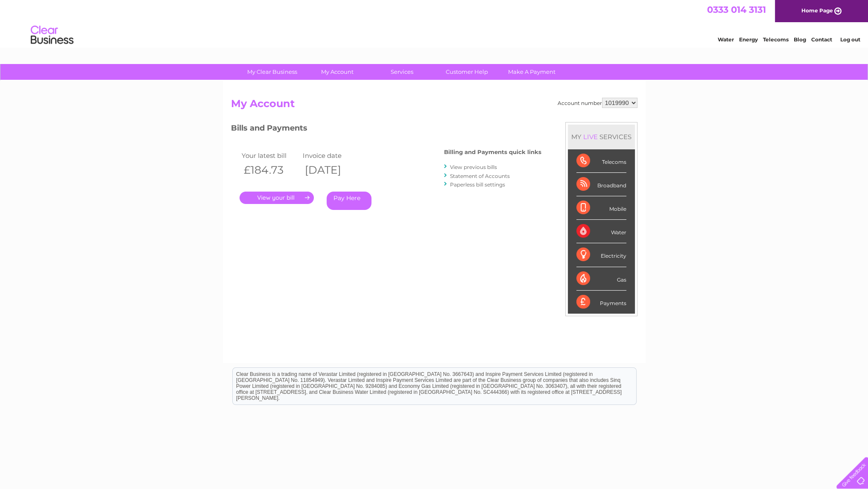 The image size is (868, 489). What do you see at coordinates (601, 161) in the screenshot?
I see `div: Telecoms` at bounding box center [601, 161].